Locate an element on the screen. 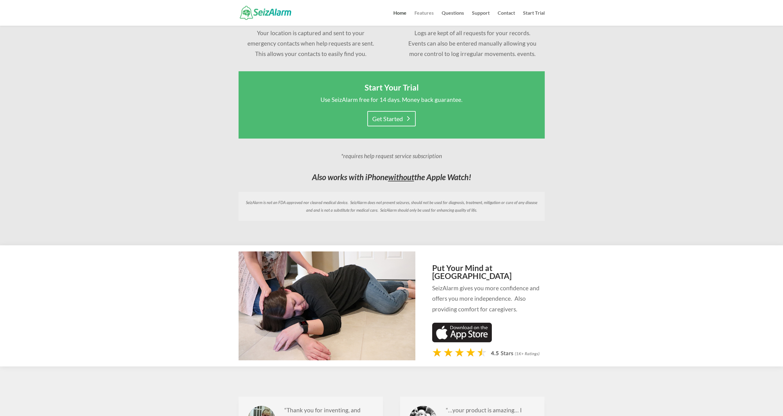 This screenshot has width=783, height=416. img: Download on App Store is located at coordinates (462, 333).